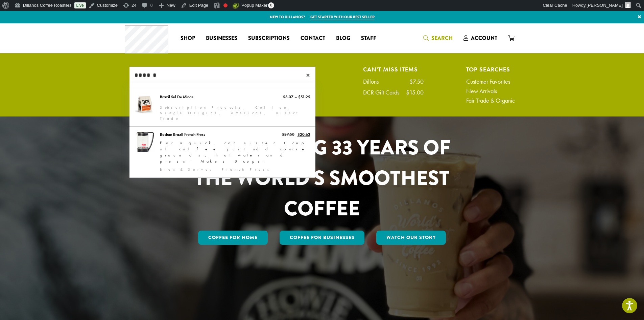 The width and height of the screenshot is (644, 320). Describe the element at coordinates (416, 81) in the screenshot. I see `div: $7.50` at that location.